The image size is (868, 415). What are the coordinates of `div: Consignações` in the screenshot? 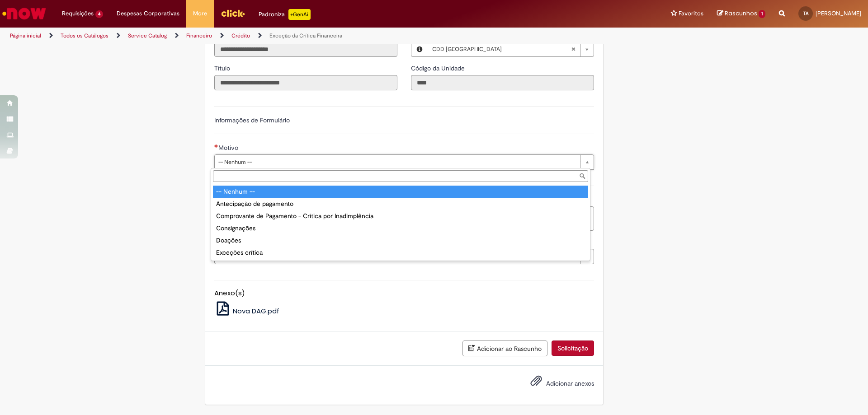 It's located at (401, 228).